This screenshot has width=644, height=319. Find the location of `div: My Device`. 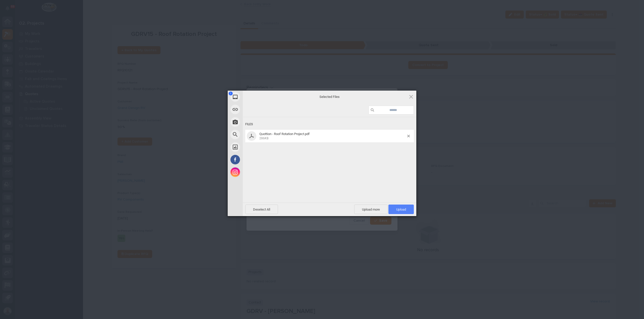

div: My Device is located at coordinates (258, 97).